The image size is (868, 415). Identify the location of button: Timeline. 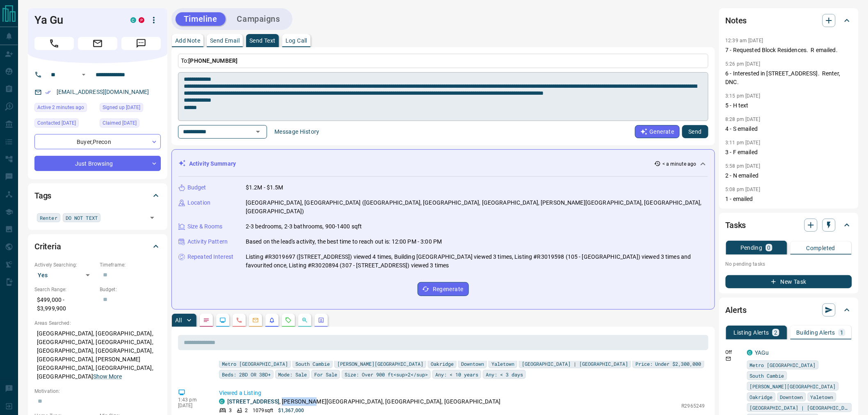
(201, 19).